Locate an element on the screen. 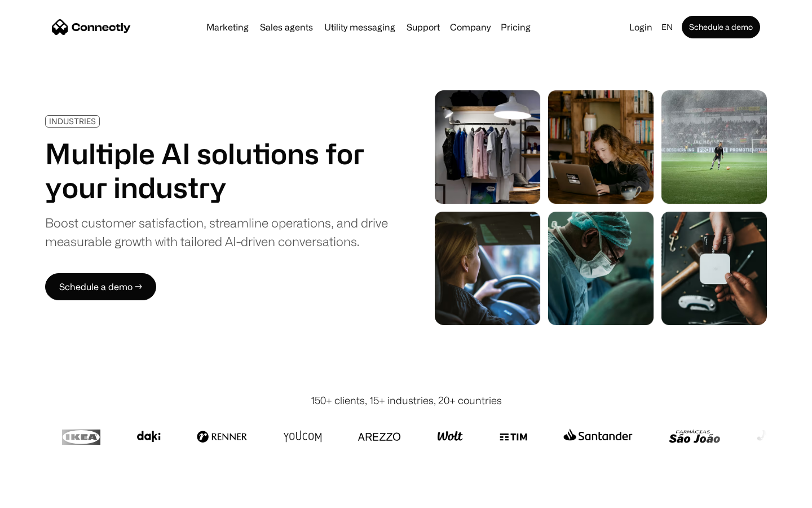 This screenshot has height=508, width=812. a: Sales agents is located at coordinates (287, 27).